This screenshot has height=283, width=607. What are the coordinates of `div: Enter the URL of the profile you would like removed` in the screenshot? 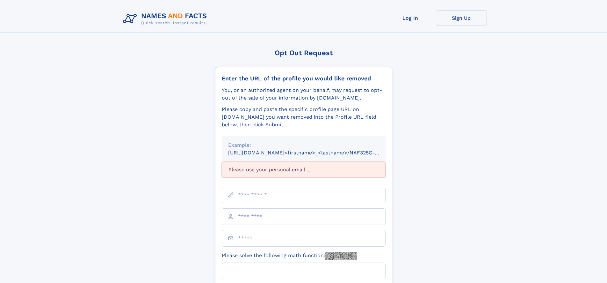 It's located at (304, 78).